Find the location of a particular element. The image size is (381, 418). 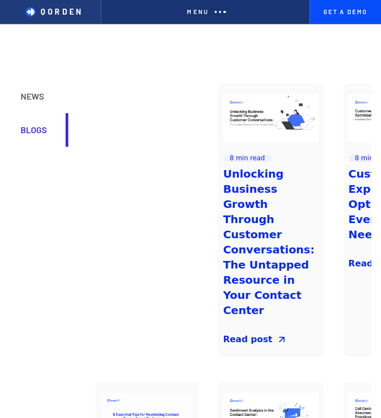

div: Blogs is located at coordinates (38, 130).